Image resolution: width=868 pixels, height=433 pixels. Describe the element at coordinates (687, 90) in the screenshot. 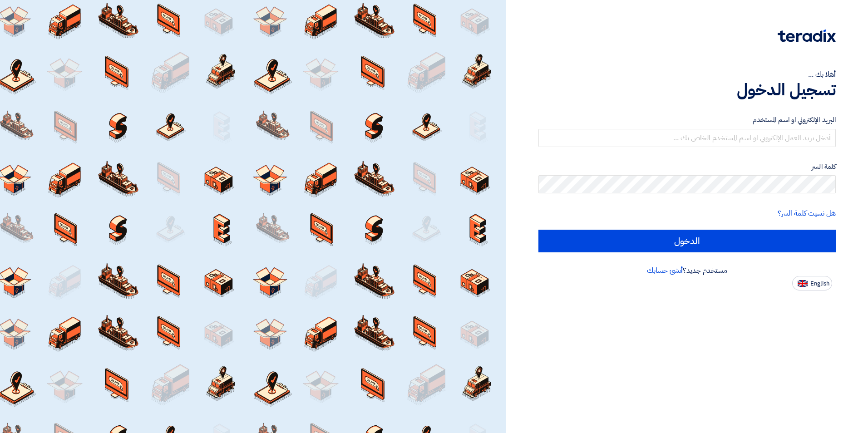

I see `h1: تسجيل الدخول` at that location.